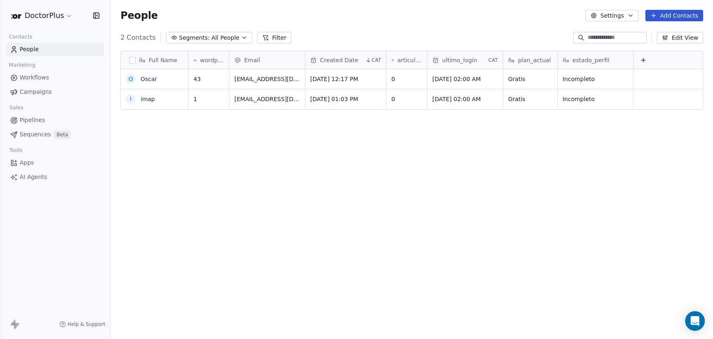 This screenshot has width=713, height=339. Describe the element at coordinates (36, 92) in the screenshot. I see `span: Campaigns` at that location.